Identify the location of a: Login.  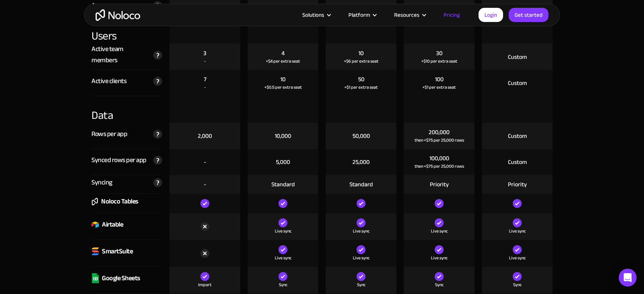
(491, 15).